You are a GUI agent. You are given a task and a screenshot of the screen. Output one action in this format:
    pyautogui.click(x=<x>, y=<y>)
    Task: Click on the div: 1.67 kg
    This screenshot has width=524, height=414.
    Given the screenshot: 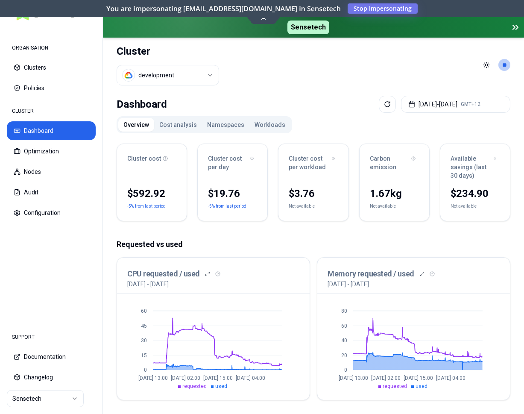 What is the action you would take?
    pyautogui.click(x=394, y=194)
    